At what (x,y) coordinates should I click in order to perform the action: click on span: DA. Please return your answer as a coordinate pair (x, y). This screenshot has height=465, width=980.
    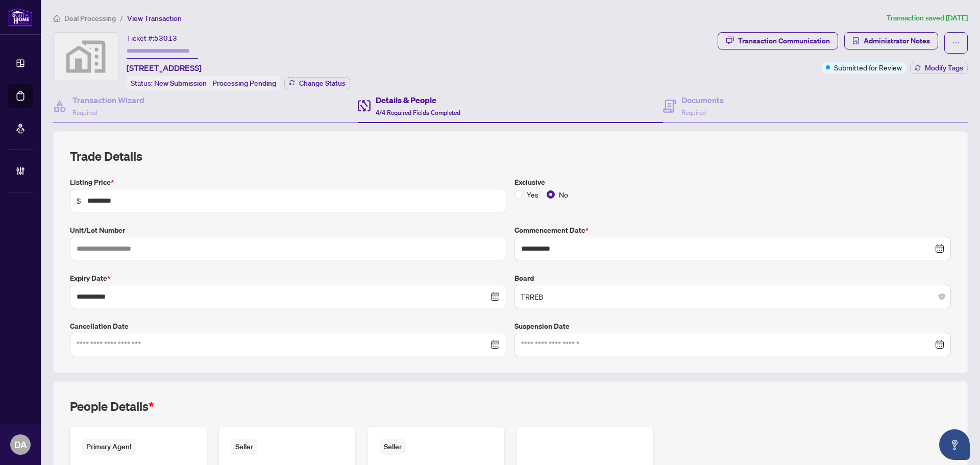
    Looking at the image, I should click on (20, 445).